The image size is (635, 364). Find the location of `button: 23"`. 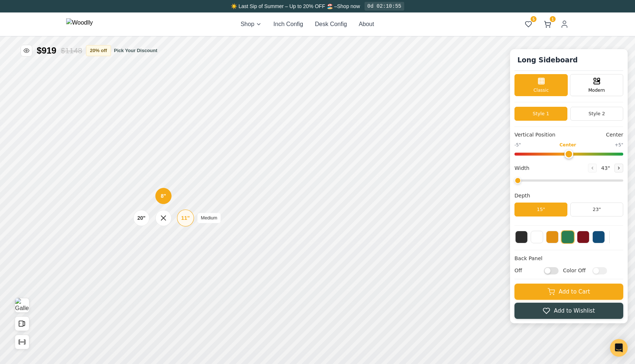

button: 23" is located at coordinates (597, 209).